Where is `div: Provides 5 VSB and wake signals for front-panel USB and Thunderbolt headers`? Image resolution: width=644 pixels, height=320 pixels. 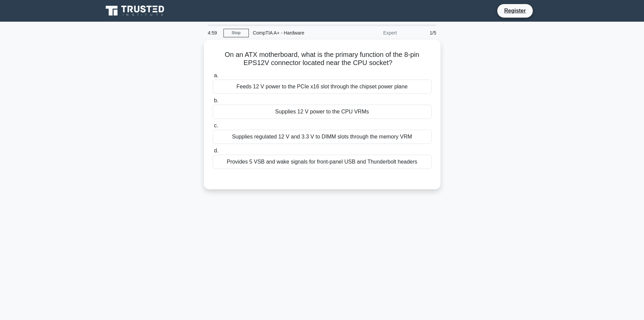
div: Provides 5 VSB and wake signals for front-panel USB and Thunderbolt headers is located at coordinates (322, 162).